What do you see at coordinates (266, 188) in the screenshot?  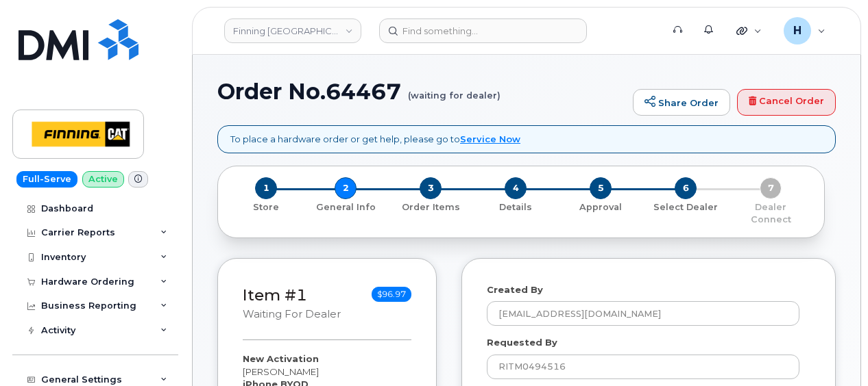 I see `span: 1` at bounding box center [266, 188].